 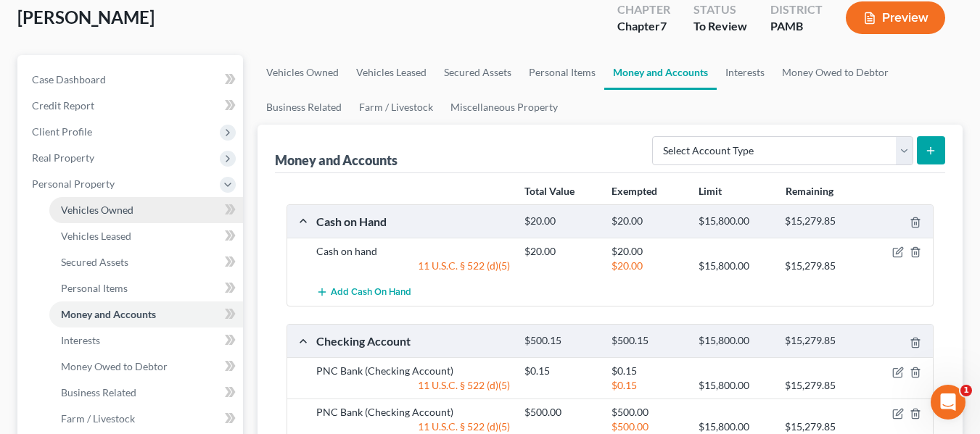 I want to click on strong: Total Value, so click(x=550, y=191).